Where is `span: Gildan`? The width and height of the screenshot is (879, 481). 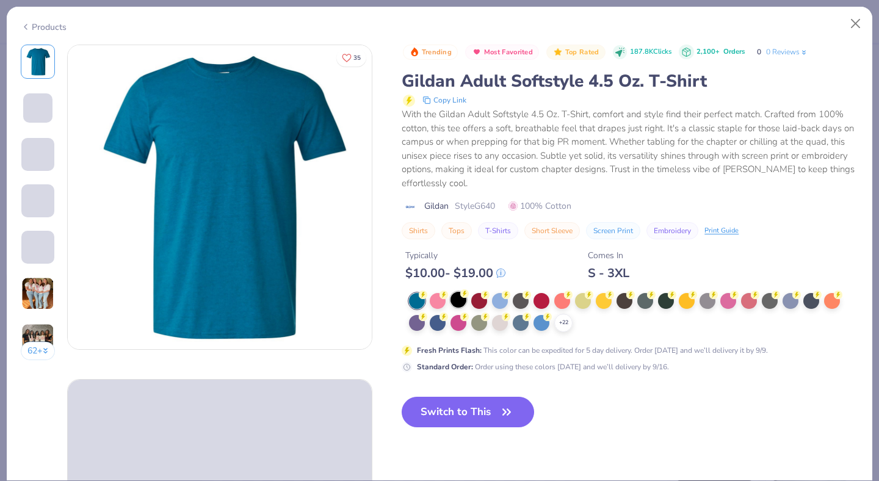 span: Gildan is located at coordinates (437, 206).